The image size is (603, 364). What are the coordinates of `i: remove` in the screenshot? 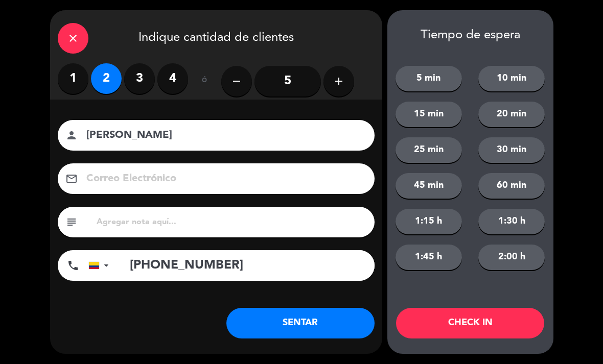 It's located at (237, 81).